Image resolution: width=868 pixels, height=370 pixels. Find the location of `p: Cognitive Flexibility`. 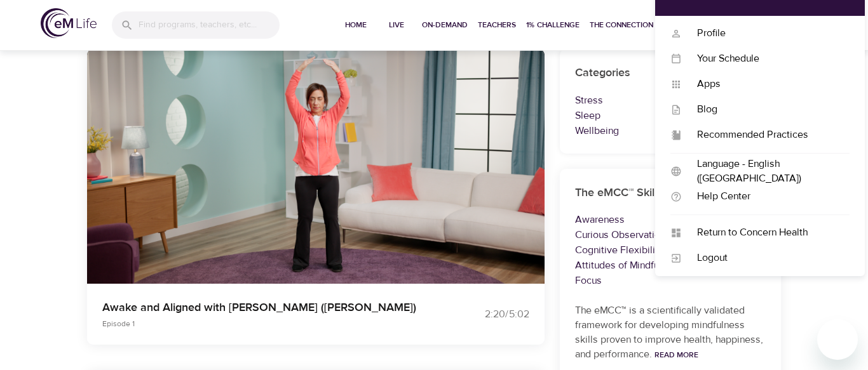

p: Cognitive Flexibility is located at coordinates (670, 251).